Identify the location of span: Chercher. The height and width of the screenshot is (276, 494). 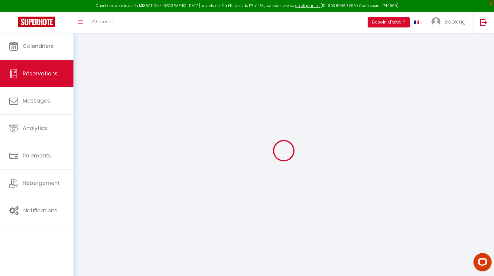
(102, 21).